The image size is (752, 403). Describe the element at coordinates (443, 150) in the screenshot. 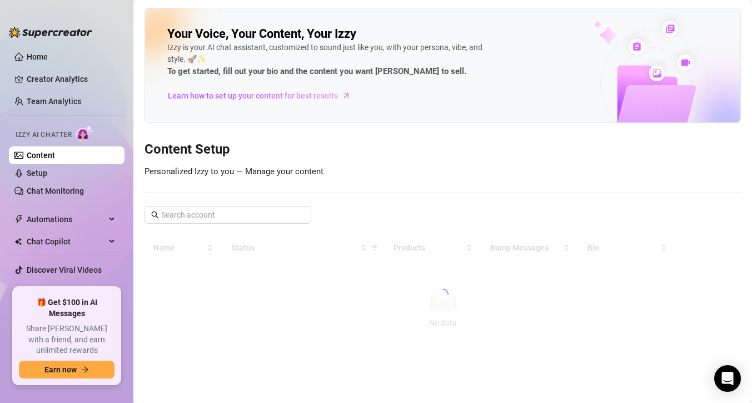

I see `h3: Content Setup` at that location.